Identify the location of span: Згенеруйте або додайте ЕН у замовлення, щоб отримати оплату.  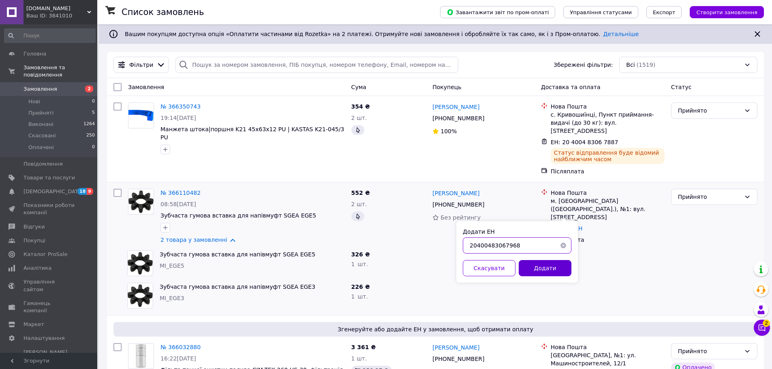
(435, 329).